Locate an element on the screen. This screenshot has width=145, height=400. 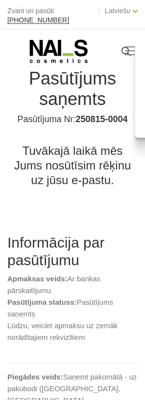
a: Latviešu is located at coordinates (117, 11).